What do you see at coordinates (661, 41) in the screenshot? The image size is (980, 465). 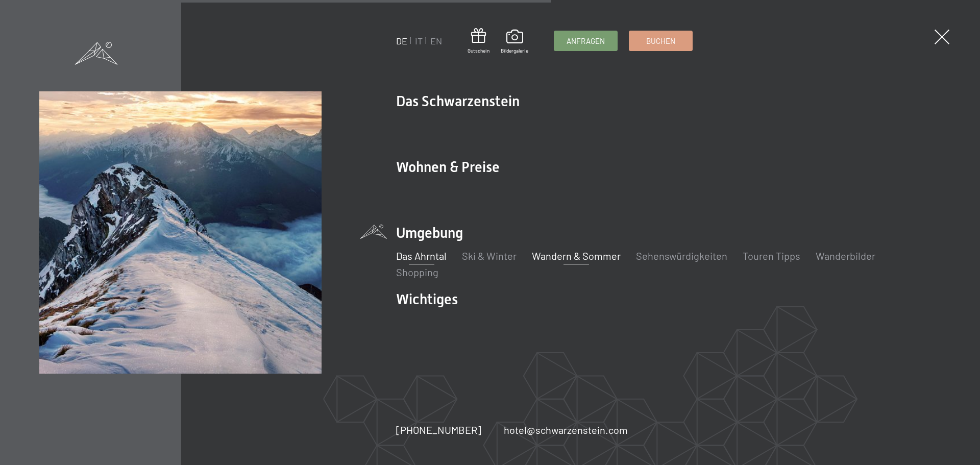 I see `a: Buchen` at bounding box center [661, 41].